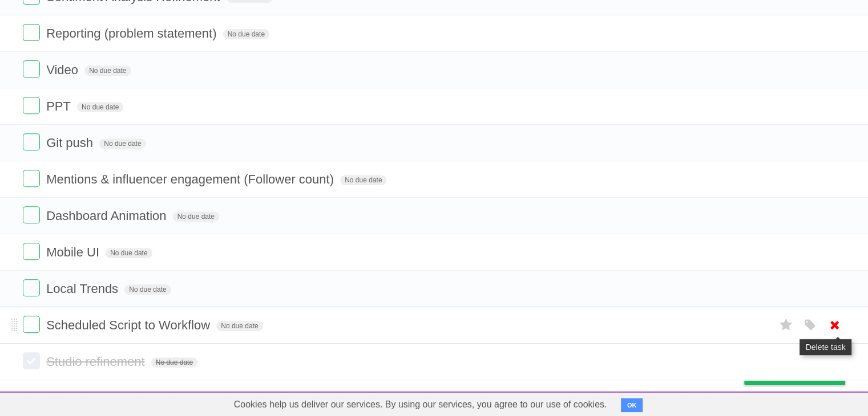  Describe the element at coordinates (129, 325) in the screenshot. I see `span: Scheduled Script to Workflow` at that location.